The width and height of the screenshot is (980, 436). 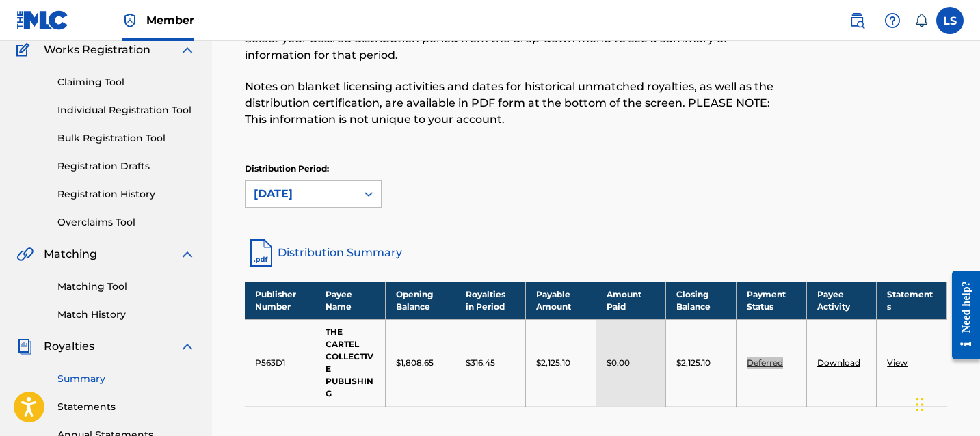 What do you see at coordinates (280, 362) in the screenshot?
I see `td: P563D1` at bounding box center [280, 362].